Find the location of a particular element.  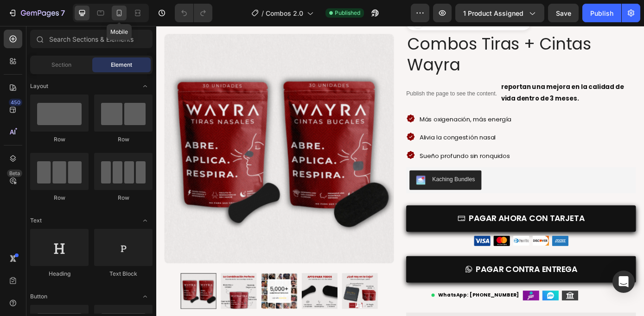

p: 7 is located at coordinates (62, 13).